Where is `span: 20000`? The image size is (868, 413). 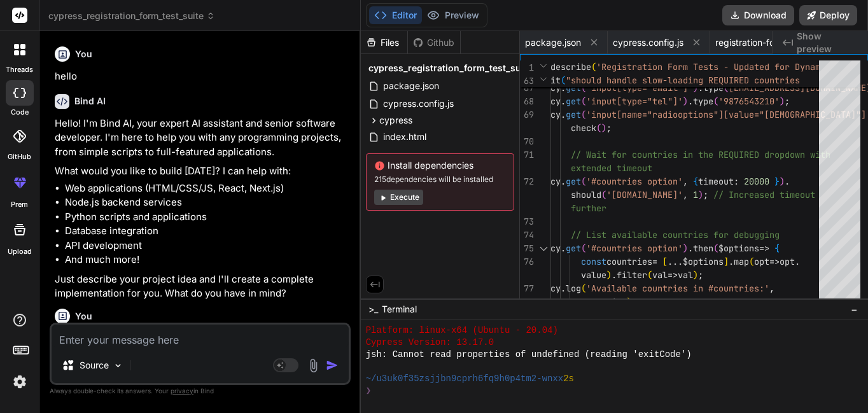 span: 20000 is located at coordinates (757, 181).